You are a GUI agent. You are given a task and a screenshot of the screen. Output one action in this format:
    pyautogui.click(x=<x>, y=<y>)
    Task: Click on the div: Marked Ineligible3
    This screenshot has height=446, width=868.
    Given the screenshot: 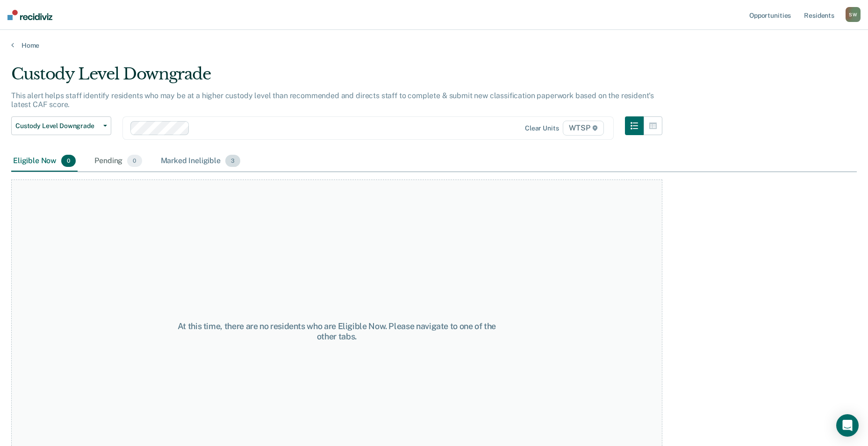 What is the action you would take?
    pyautogui.click(x=201, y=162)
    